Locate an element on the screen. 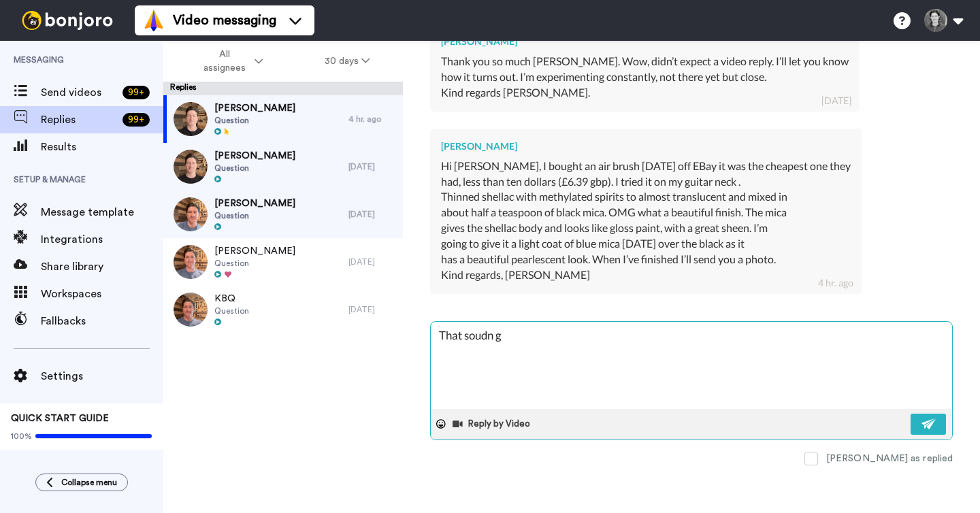  span: Video messaging is located at coordinates (225, 20).